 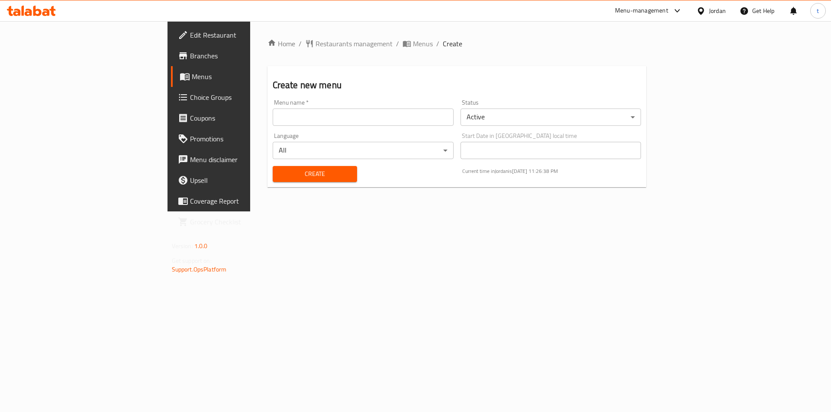 What do you see at coordinates (238, 160) in the screenshot?
I see `a: Menu disclaimer` at bounding box center [238, 160].